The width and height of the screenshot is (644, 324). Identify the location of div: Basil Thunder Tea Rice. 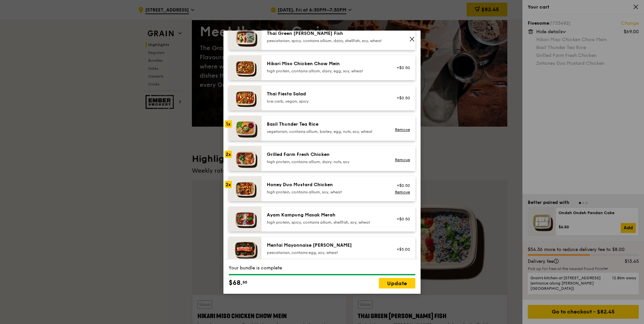
(326, 124).